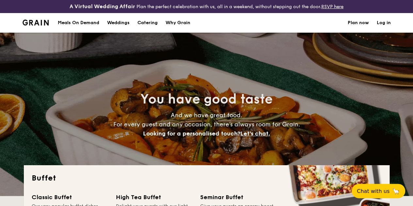  What do you see at coordinates (384, 23) in the screenshot?
I see `a: Log in` at bounding box center [384, 23].